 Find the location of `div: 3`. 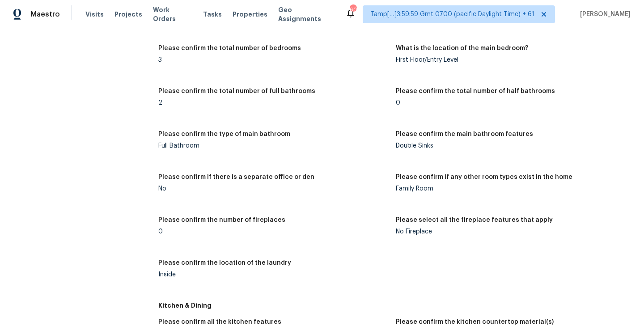

div: 3 is located at coordinates (273, 60).